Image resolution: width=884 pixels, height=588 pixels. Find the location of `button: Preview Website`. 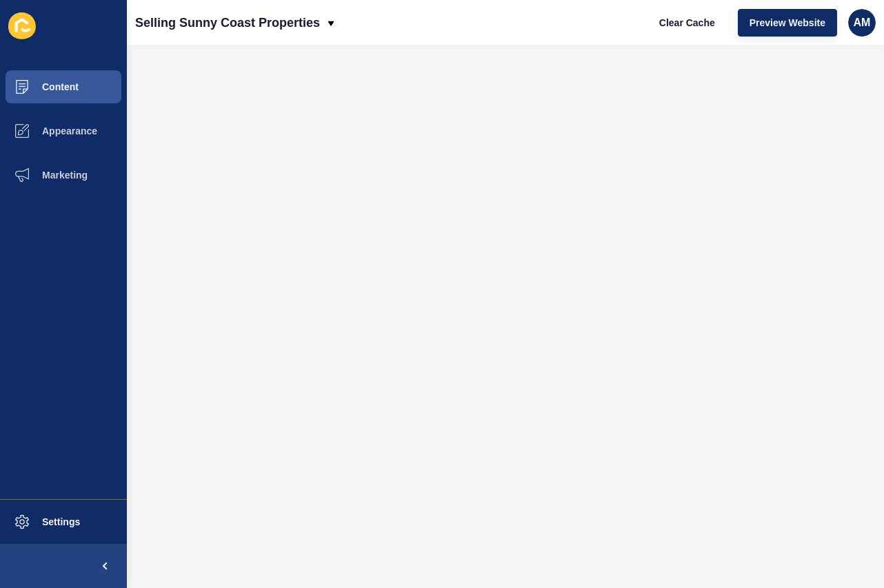

button: Preview Website is located at coordinates (788, 23).